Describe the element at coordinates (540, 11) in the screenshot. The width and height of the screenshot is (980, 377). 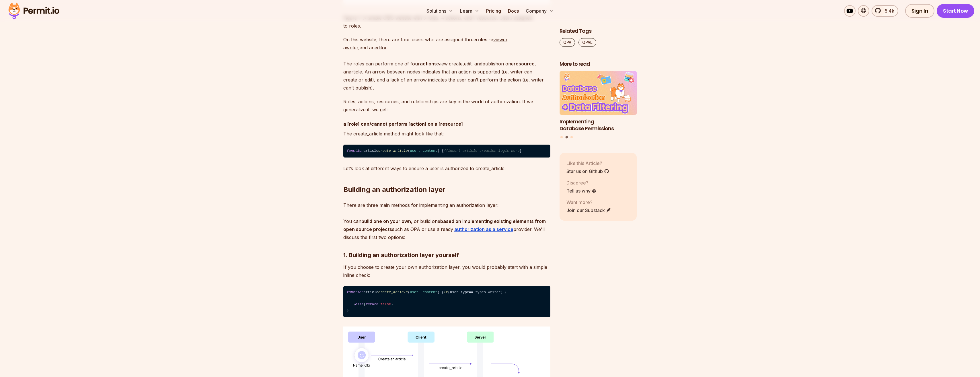
I see `button: Company` at that location.